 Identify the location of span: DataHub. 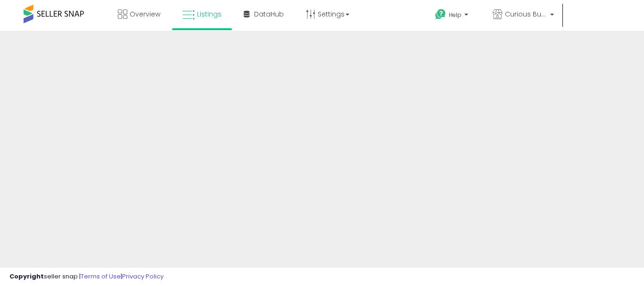
(269, 14).